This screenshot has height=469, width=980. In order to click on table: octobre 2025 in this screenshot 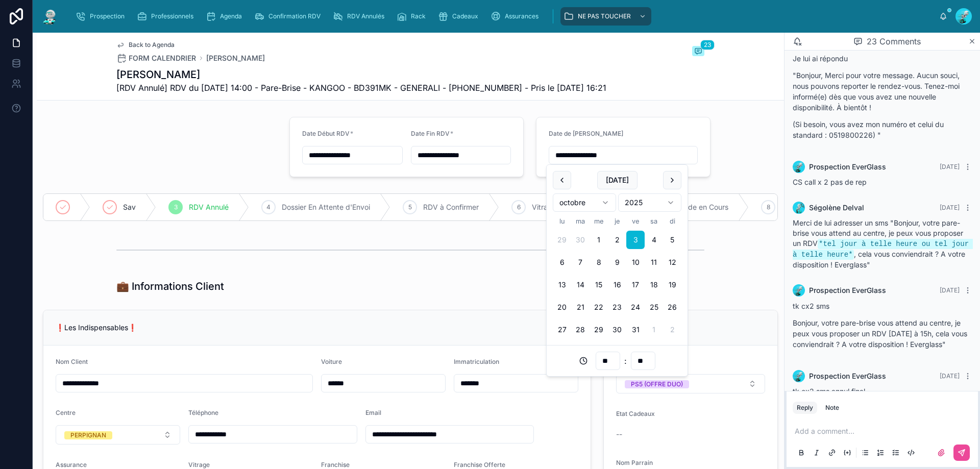, I will do `click(617, 277)`.